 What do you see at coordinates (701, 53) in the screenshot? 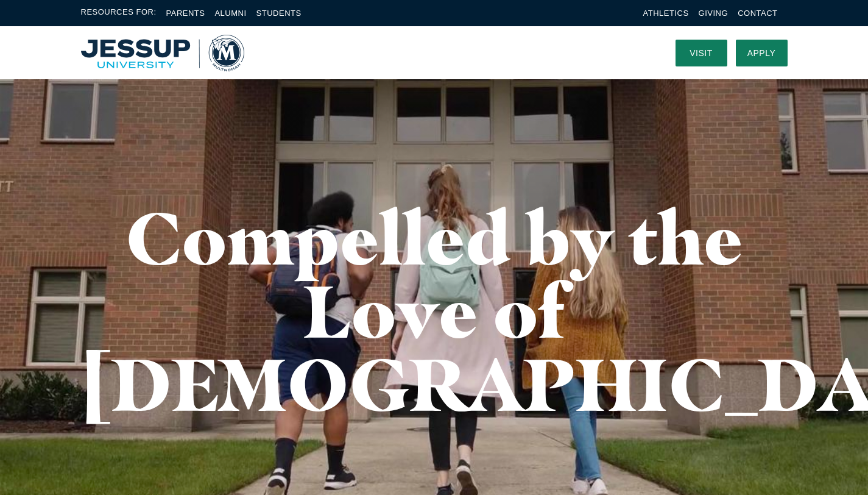
I see `a: Visit` at bounding box center [701, 53].